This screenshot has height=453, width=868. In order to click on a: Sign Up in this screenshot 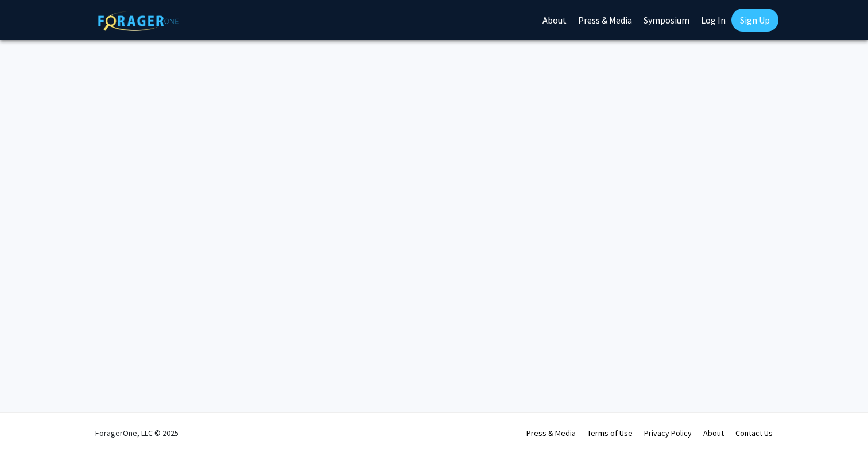, I will do `click(755, 20)`.